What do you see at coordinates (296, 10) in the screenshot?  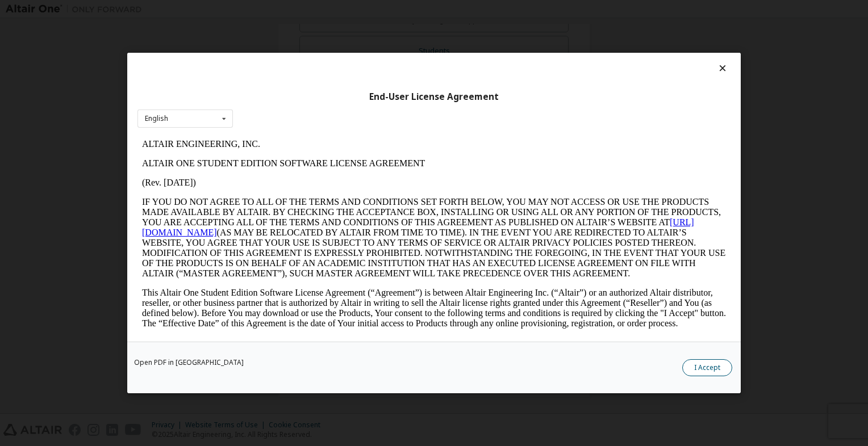 I see `p: ALTAIR ENGINEERING, INC.` at bounding box center [296, 10].